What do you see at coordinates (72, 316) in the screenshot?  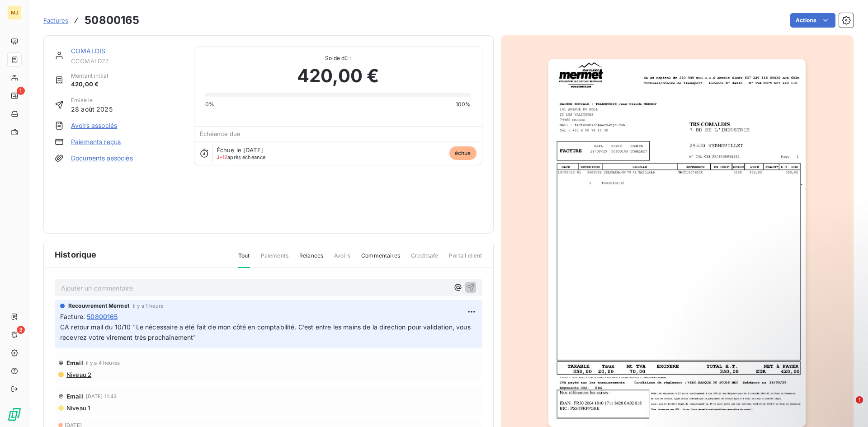 I see `span: Facture :` at bounding box center [72, 316].